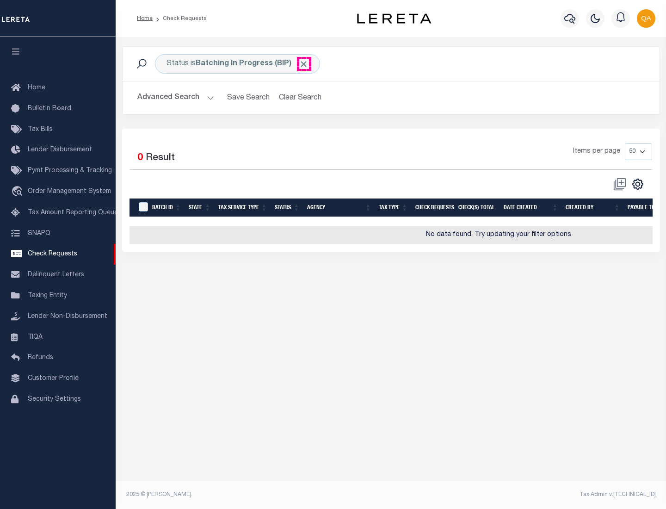 This screenshot has width=666, height=509. I want to click on span: Check Requests, so click(52, 254).